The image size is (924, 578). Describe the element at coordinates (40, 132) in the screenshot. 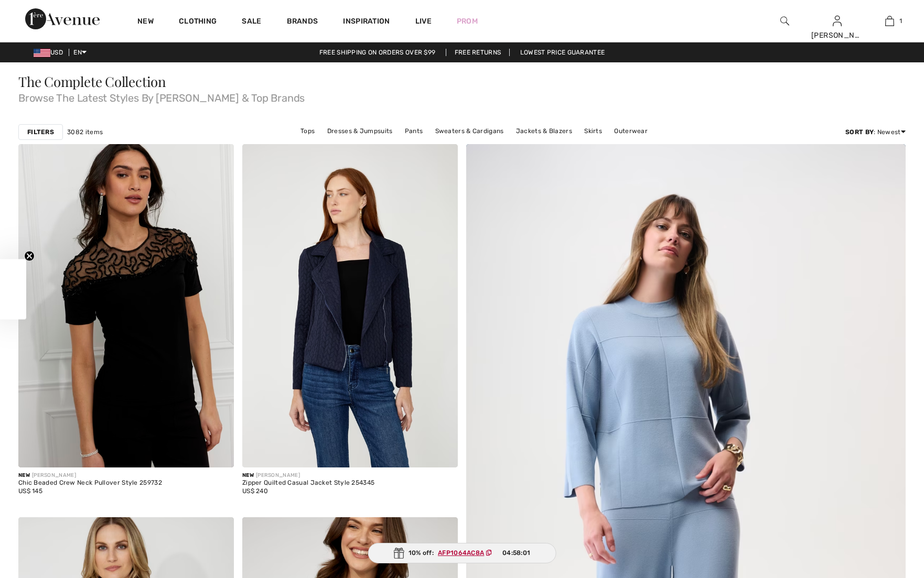

I see `strong: Filters` at that location.